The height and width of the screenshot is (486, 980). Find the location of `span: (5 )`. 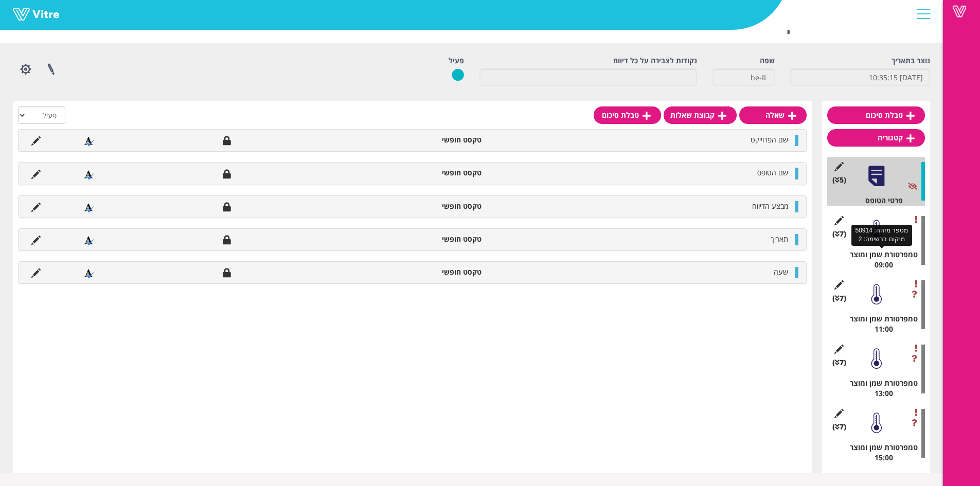

span: (5 ) is located at coordinates (839, 180).